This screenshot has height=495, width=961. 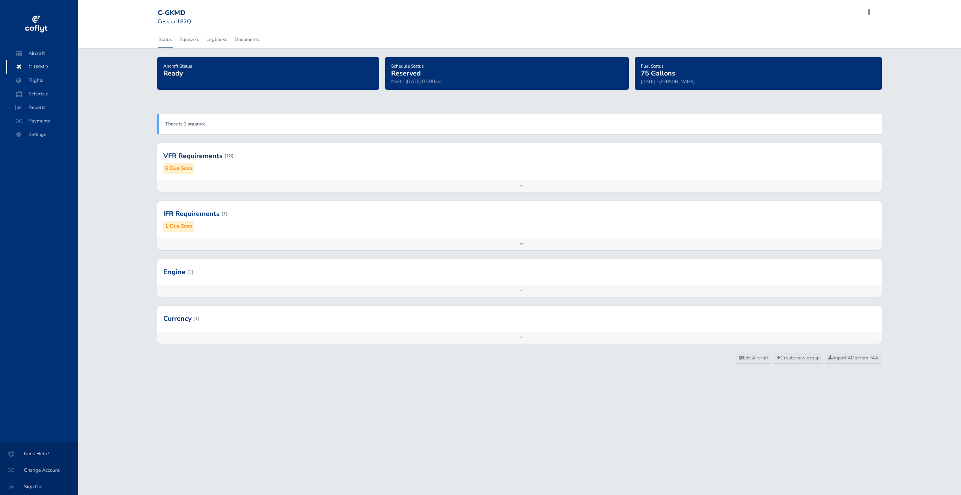 What do you see at coordinates (42, 94) in the screenshot?
I see `span: Schedule` at bounding box center [42, 94].